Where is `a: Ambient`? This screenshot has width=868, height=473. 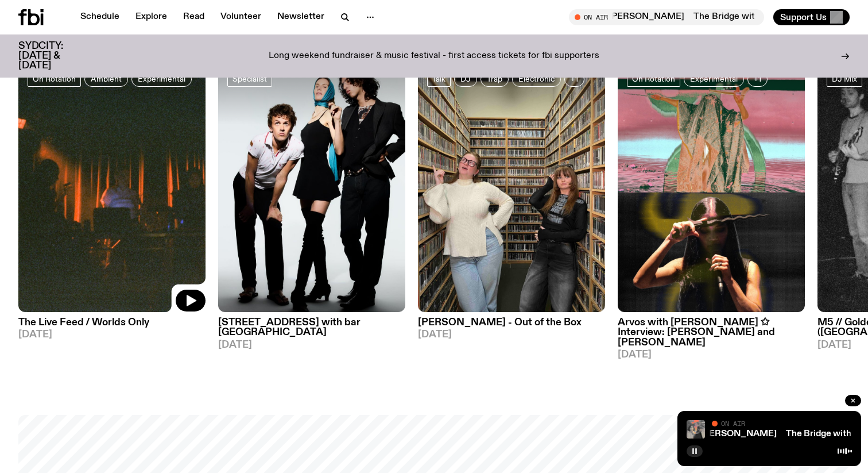
a: Ambient is located at coordinates (106, 80).